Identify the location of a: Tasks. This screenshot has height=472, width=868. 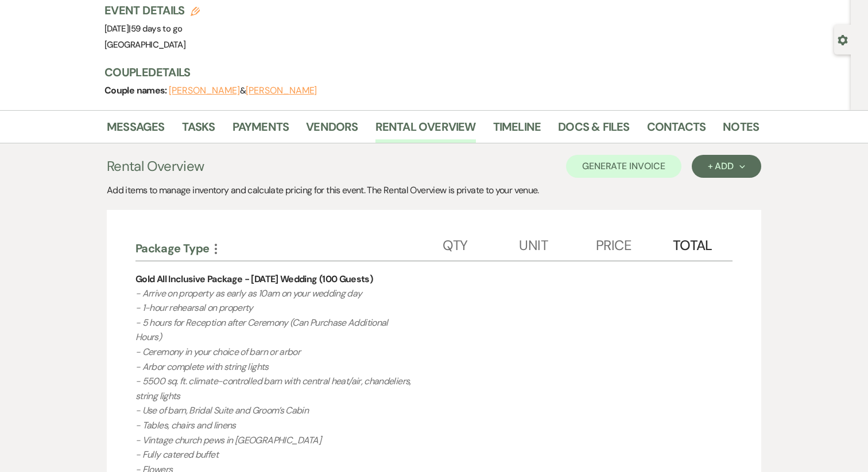
(199, 130).